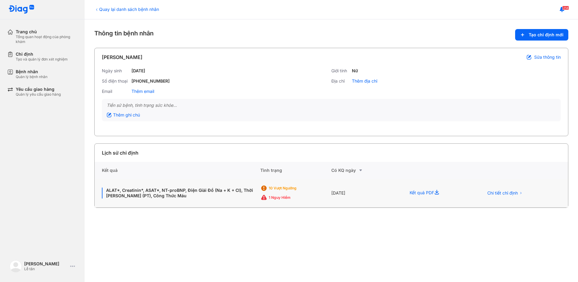 This screenshot has height=282, width=578. Describe the element at coordinates (566, 8) in the screenshot. I see `span: 214` at that location.